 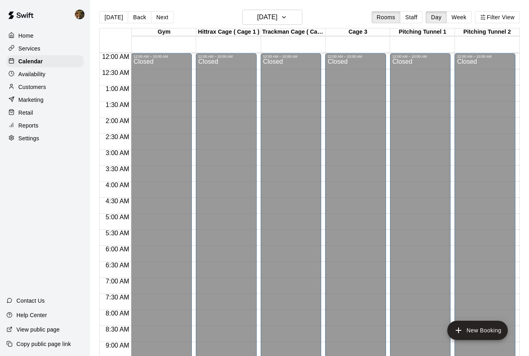 What do you see at coordinates (82, 14) in the screenshot?
I see `div: Francisco Gracesqui` at bounding box center [82, 14].